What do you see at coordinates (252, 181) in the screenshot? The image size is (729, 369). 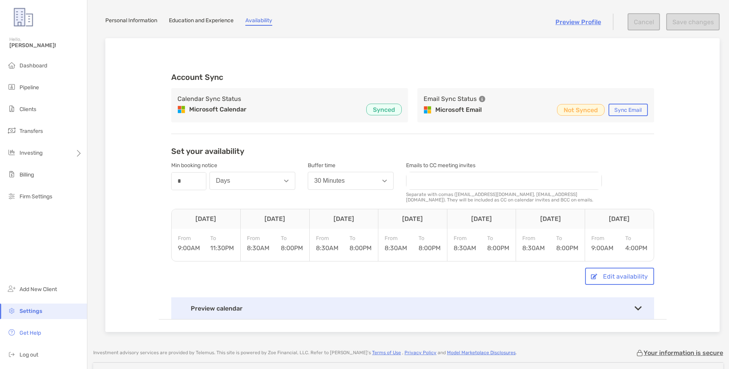 I see `button: Days` at bounding box center [252, 181].